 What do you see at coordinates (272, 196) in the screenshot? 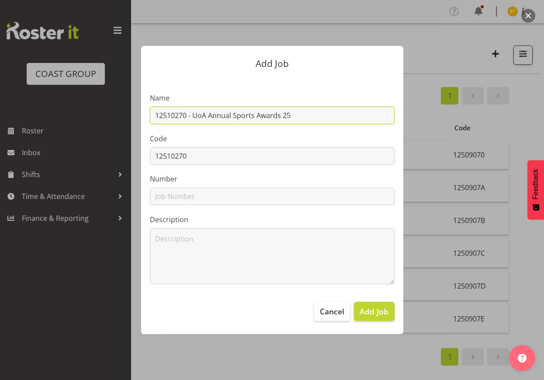
I see `input: Job Number` at bounding box center [272, 196].